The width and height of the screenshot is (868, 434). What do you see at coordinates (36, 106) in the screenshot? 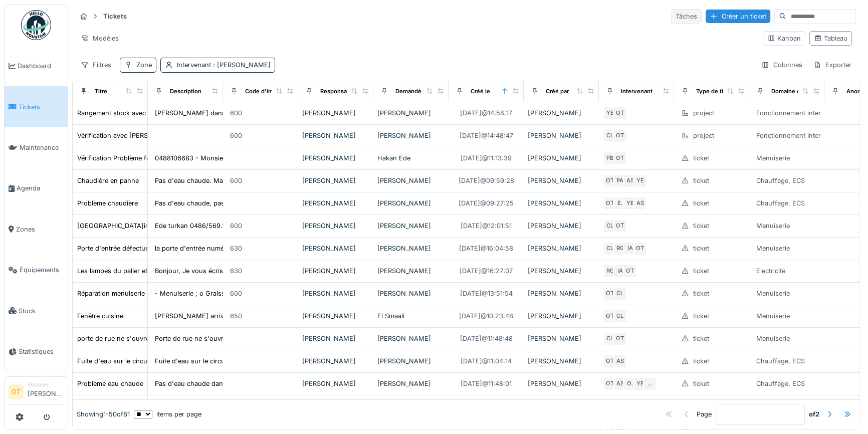
I see `a: Tickets` at bounding box center [36, 106].